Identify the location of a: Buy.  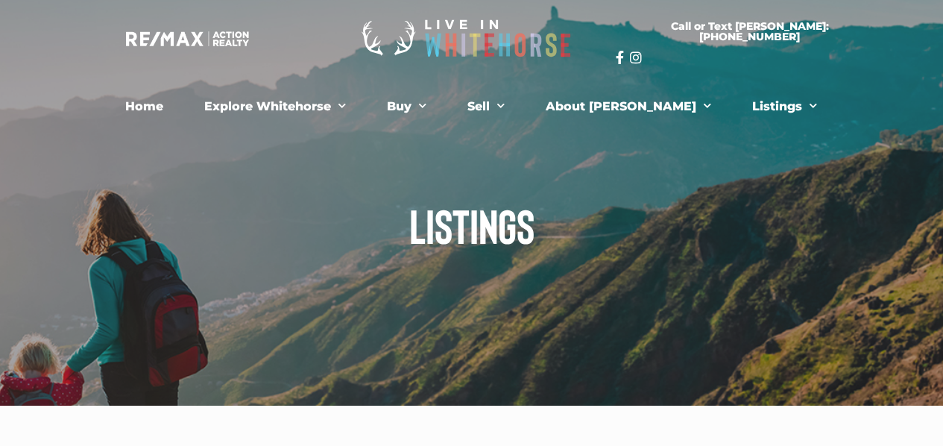
(406, 107).